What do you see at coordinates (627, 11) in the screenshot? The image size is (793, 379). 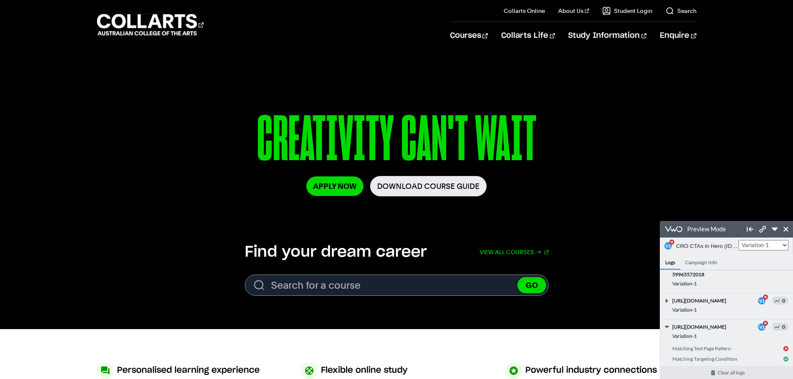 I see `a: Student Login` at bounding box center [627, 11].